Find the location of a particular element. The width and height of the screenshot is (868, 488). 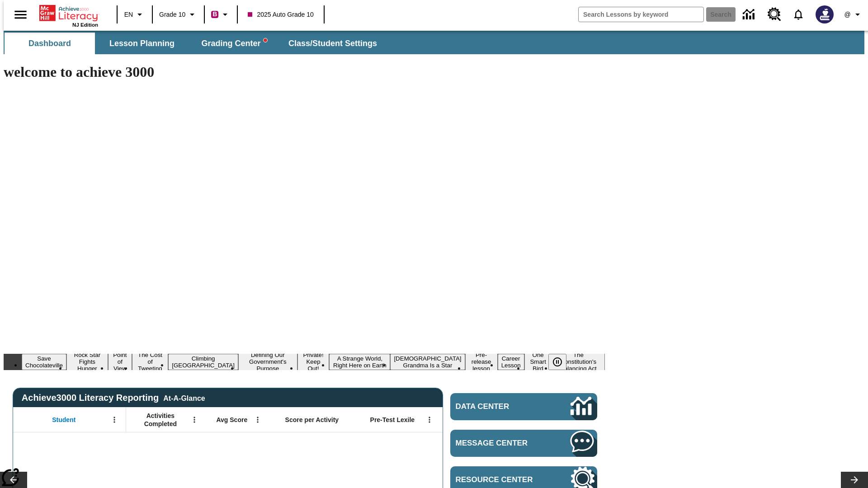

button: Profile/Settings is located at coordinates (854, 14).